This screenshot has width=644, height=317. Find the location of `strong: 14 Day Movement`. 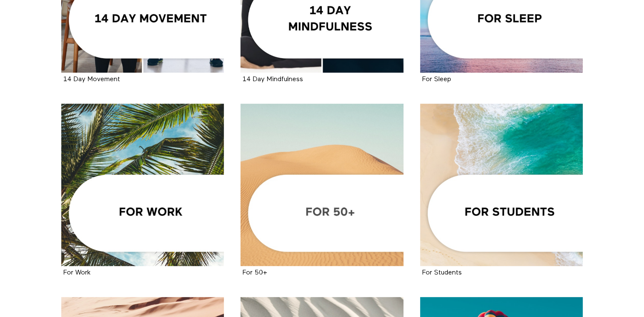

strong: 14 Day Movement is located at coordinates (92, 80).